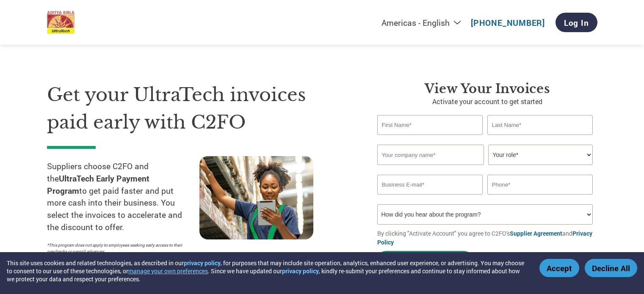 The height and width of the screenshot is (294, 644). Describe the element at coordinates (256, 197) in the screenshot. I see `img: supply chain worker` at that location.